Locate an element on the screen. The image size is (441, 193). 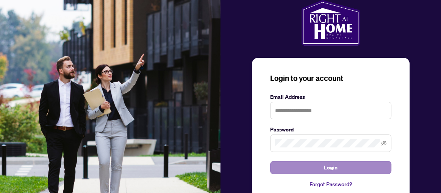
label: Password is located at coordinates (331, 129).